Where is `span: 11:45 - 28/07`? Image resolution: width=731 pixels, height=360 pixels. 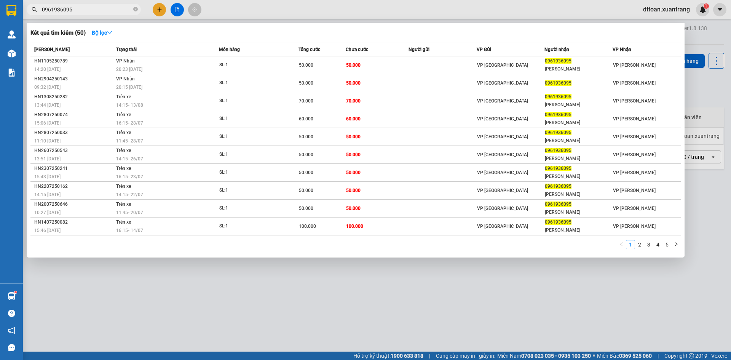 span: 11:45 - 28/07 is located at coordinates (130, 141).